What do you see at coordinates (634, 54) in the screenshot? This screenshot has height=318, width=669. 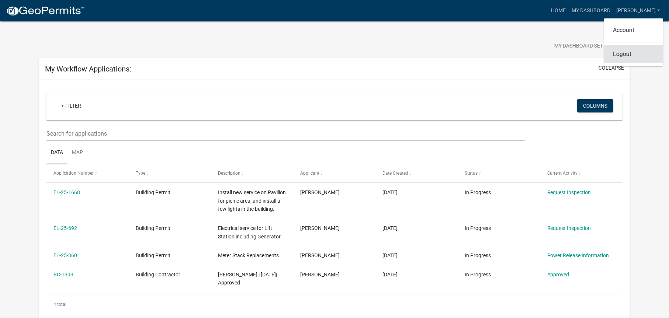 I see `a: Logout` at bounding box center [634, 54].